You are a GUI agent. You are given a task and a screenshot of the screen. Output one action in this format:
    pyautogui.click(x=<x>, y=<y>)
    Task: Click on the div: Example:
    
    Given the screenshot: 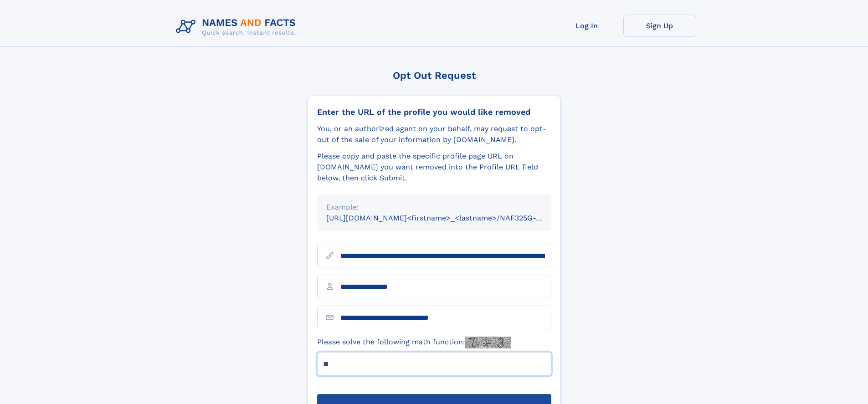 What is the action you would take?
    pyautogui.click(x=434, y=208)
    